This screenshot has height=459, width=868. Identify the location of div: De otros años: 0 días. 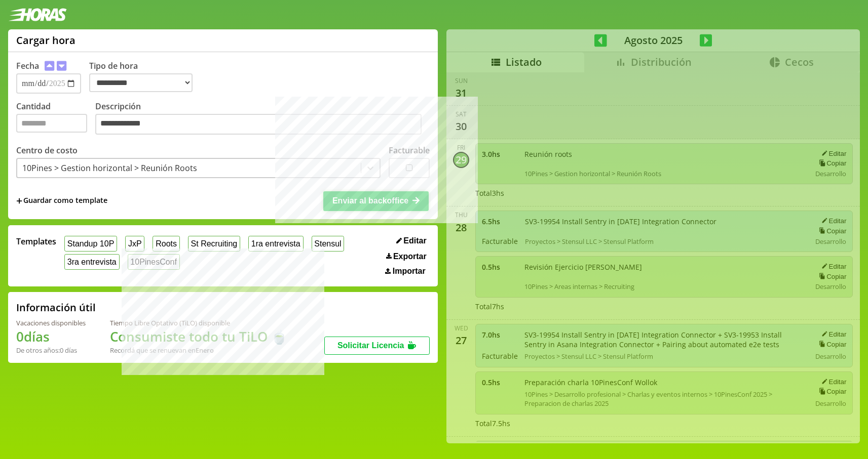
(51, 351).